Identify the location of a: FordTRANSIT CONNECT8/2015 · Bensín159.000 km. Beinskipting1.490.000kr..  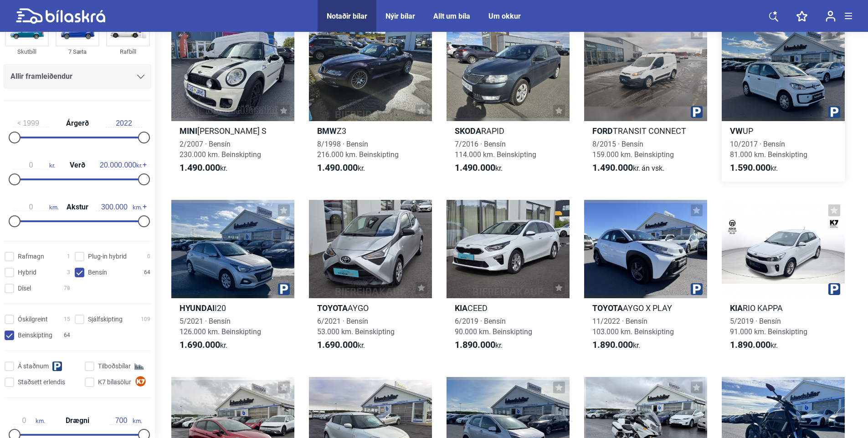
(645, 102).